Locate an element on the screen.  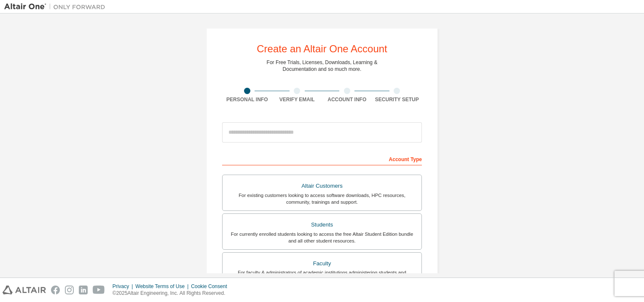
div: Verify Email is located at coordinates (297, 99).